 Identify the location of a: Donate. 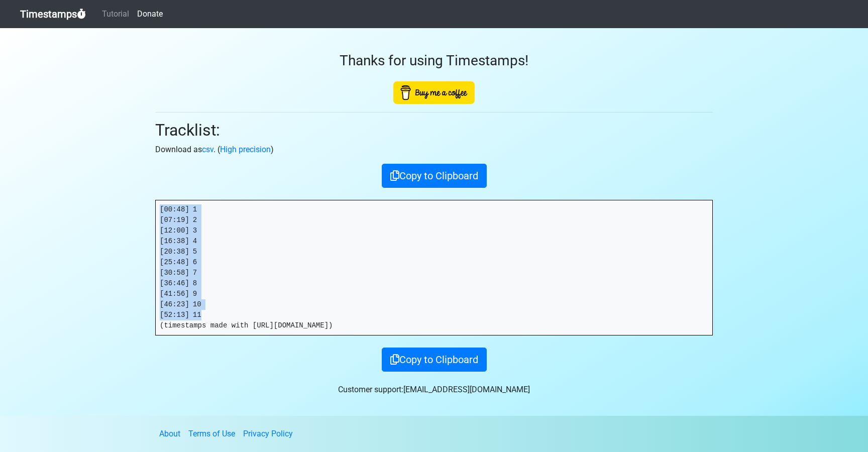
(149, 14).